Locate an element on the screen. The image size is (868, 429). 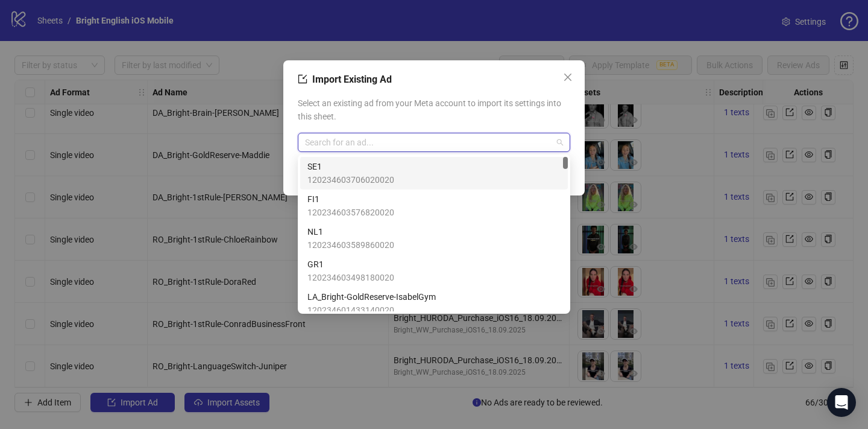
span: 120234601433140020 is located at coordinates (371, 310).